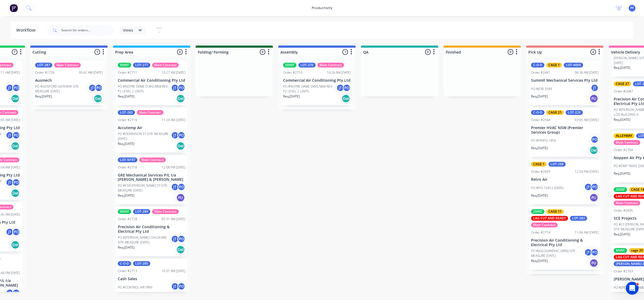 The width and height of the screenshot is (644, 300). What do you see at coordinates (152, 279) in the screenshot?
I see `p: Cash Sales` at bounding box center [152, 279].